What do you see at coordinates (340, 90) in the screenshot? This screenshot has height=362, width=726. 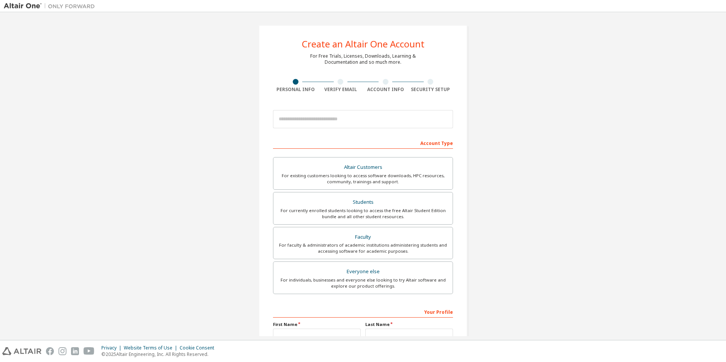 I see `div: Verify Email` at bounding box center [340, 90].